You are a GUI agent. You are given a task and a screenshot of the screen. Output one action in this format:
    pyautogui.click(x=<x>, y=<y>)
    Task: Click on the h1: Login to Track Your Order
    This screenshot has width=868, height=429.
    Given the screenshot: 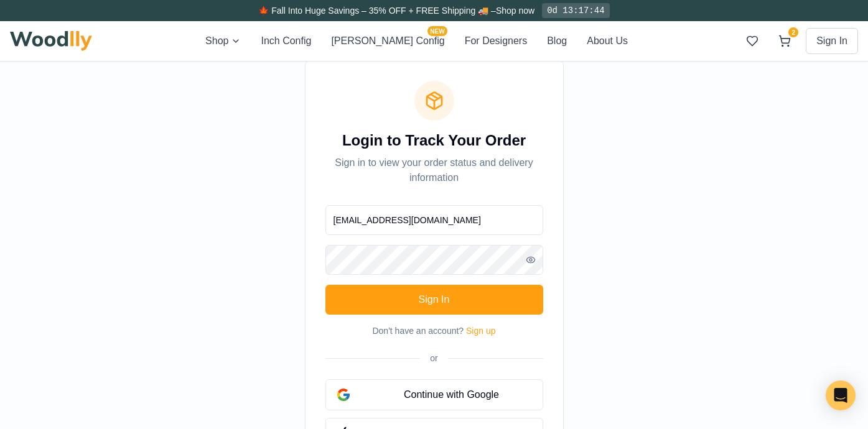 What is the action you would take?
    pyautogui.click(x=434, y=140)
    